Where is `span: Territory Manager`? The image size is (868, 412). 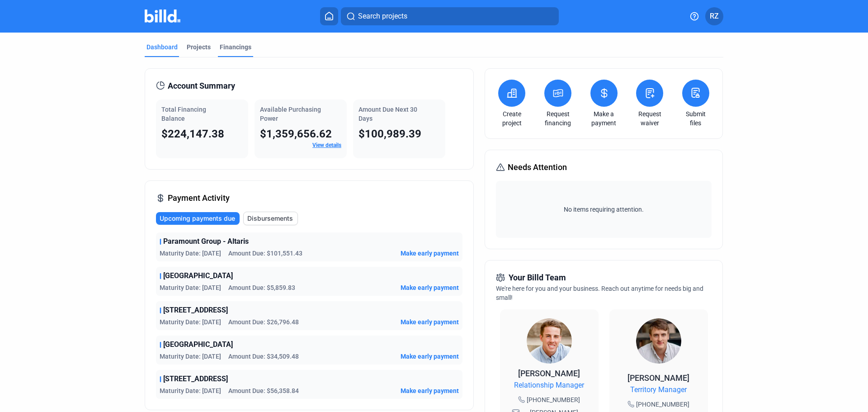
span: Territory Manager is located at coordinates (659, 390).